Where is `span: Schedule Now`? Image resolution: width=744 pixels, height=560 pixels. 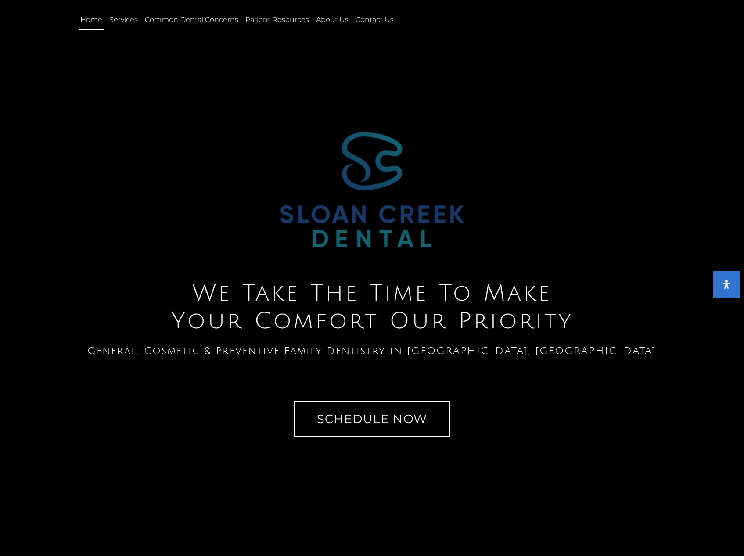 span: Schedule Now is located at coordinates (372, 419).